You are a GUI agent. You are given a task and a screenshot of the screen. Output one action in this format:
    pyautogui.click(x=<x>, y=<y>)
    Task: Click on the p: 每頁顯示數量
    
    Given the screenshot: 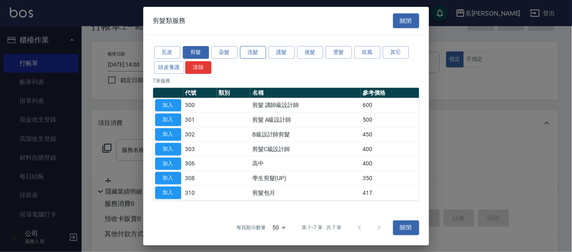 What is the action you would take?
    pyautogui.click(x=251, y=228)
    